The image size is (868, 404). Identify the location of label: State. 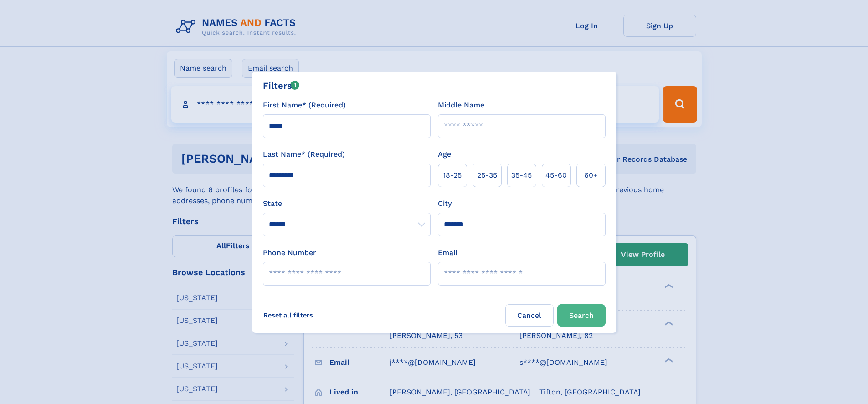
(347, 203).